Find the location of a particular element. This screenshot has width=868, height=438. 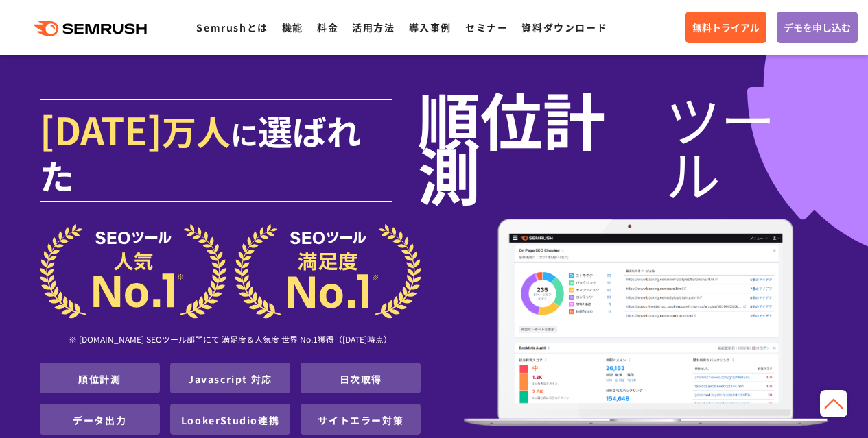

span: ツール is located at coordinates (746, 145).